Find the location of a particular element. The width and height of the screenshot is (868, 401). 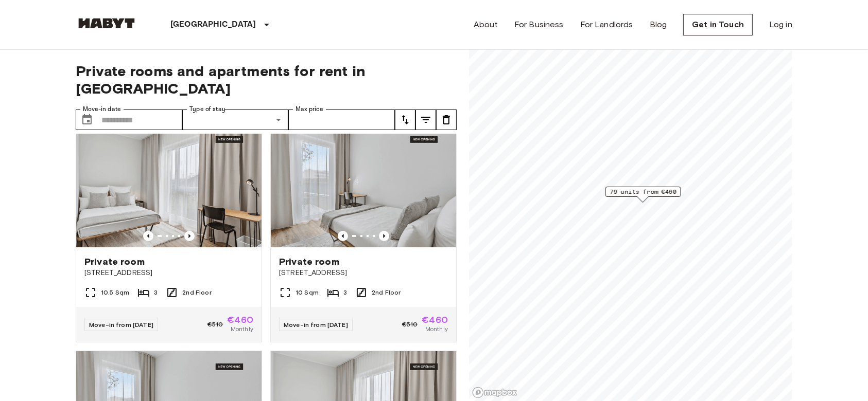

a: About is located at coordinates (485, 24).